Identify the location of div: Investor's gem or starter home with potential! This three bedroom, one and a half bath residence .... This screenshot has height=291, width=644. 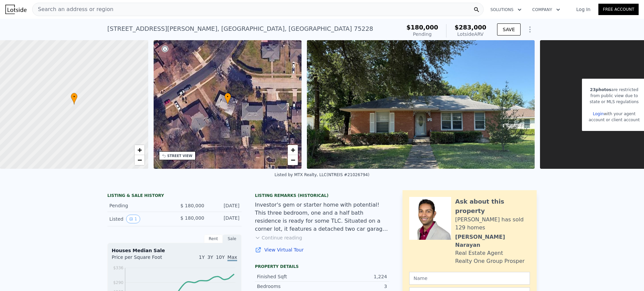
(322, 217).